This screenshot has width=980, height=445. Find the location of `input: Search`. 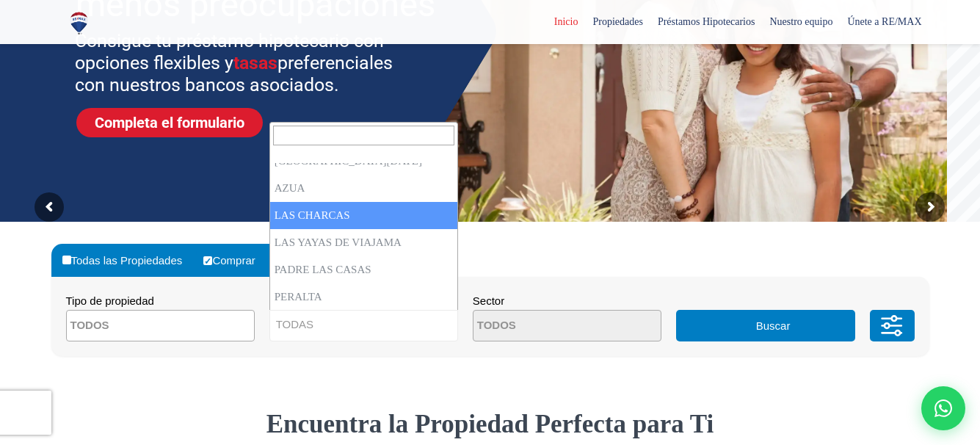

input: Search is located at coordinates (363, 135).